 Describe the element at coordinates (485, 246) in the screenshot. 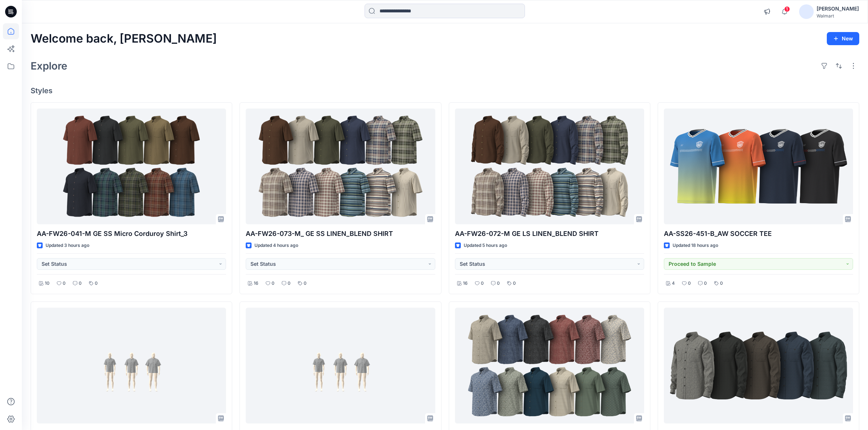

I see `p: Updated 5 hours ago` at that location.